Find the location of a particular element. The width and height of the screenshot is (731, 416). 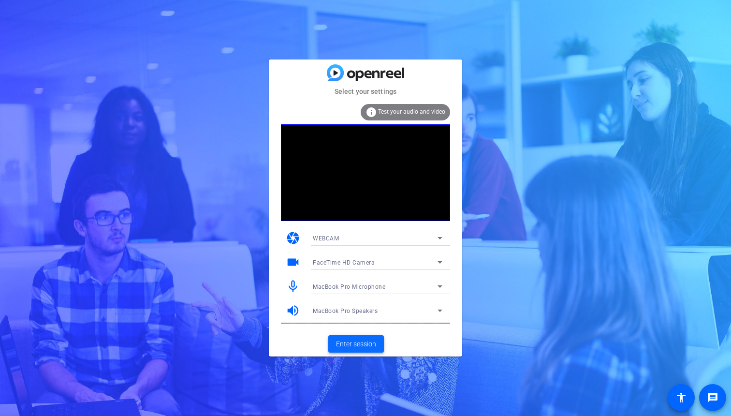

span: Enter session is located at coordinates (356, 344).